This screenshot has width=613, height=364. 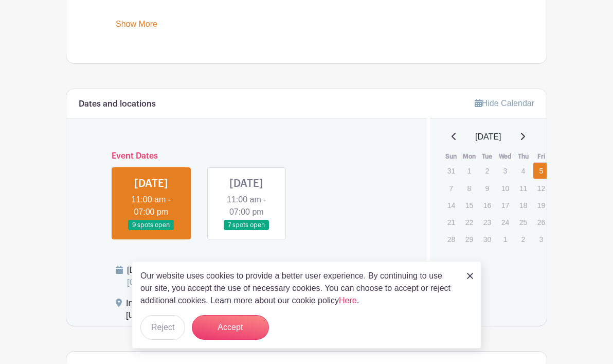 What do you see at coordinates (541, 205) in the screenshot?
I see `p: 19` at bounding box center [541, 205].